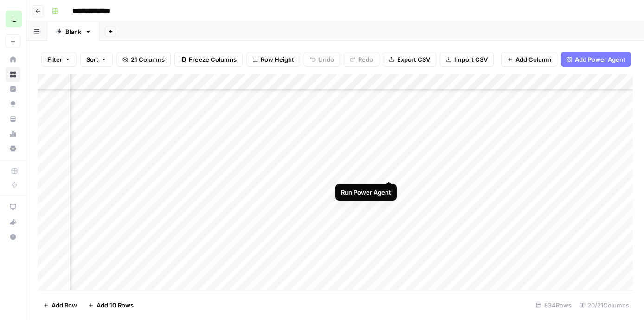 Image resolution: width=644 pixels, height=320 pixels. I want to click on span: Add 10 Rows, so click(115, 305).